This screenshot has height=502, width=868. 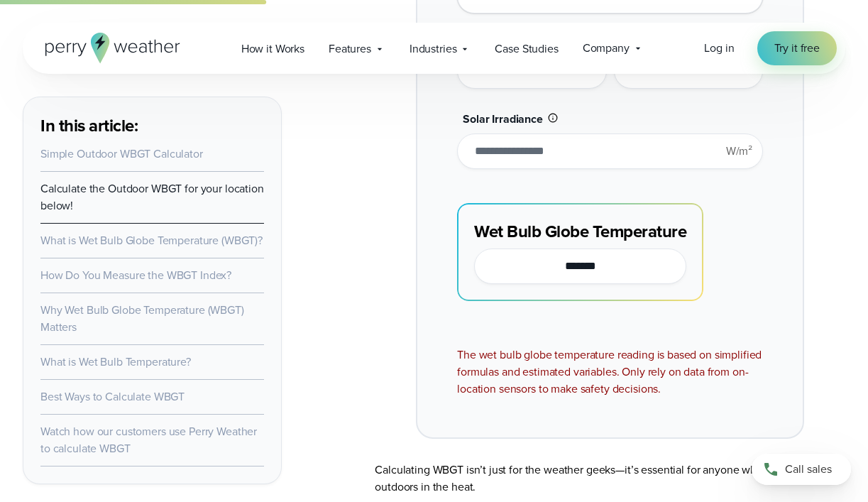 What do you see at coordinates (142, 318) in the screenshot?
I see `a: Why Wet Bulb Globe Temperature (WBGT) Matters` at bounding box center [142, 318].